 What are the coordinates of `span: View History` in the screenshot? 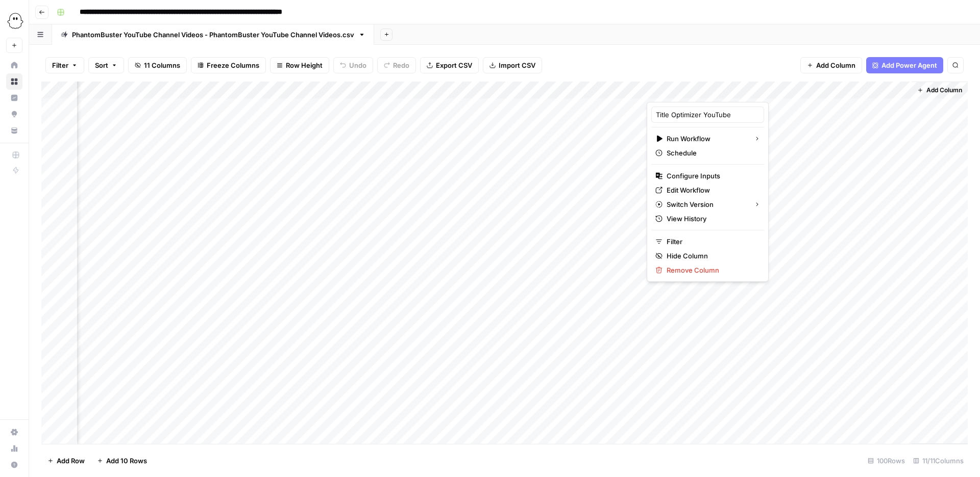 It's located at (711, 219).